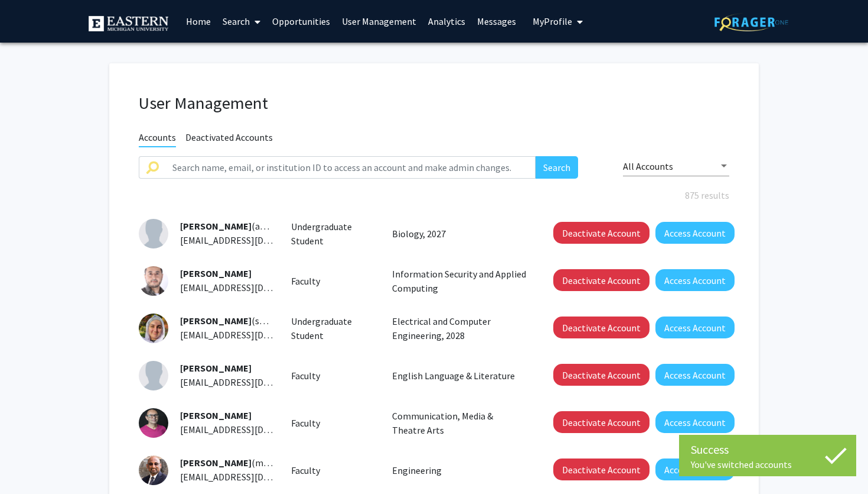 This screenshot has height=494, width=868. Describe the element at coordinates (434, 195) in the screenshot. I see `div: 875 results` at that location.